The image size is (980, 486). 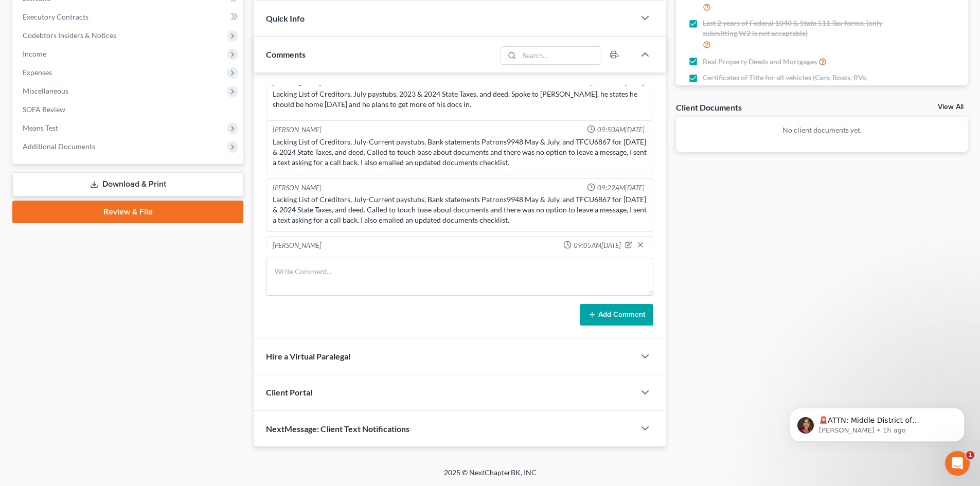 What do you see at coordinates (951, 107) in the screenshot?
I see `a: View All` at bounding box center [951, 107].